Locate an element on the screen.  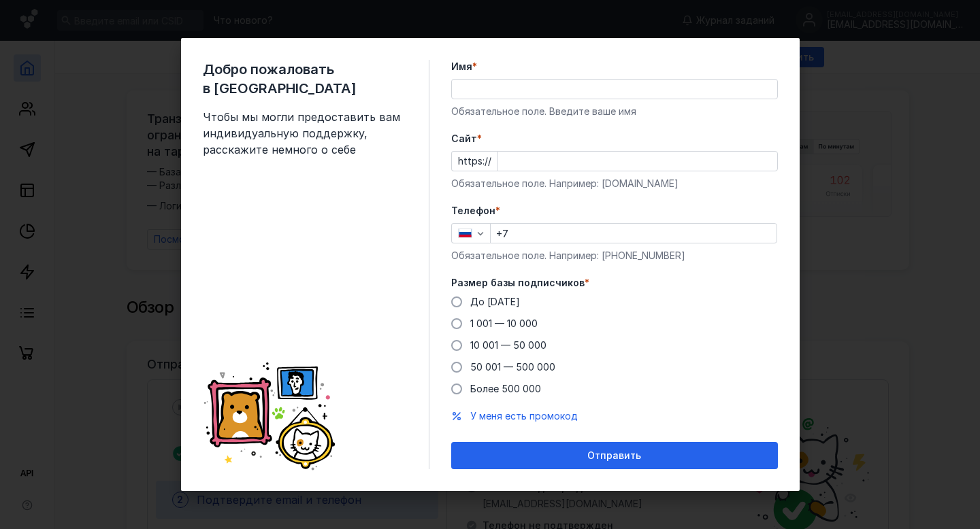
span: Cайт is located at coordinates (464, 139).